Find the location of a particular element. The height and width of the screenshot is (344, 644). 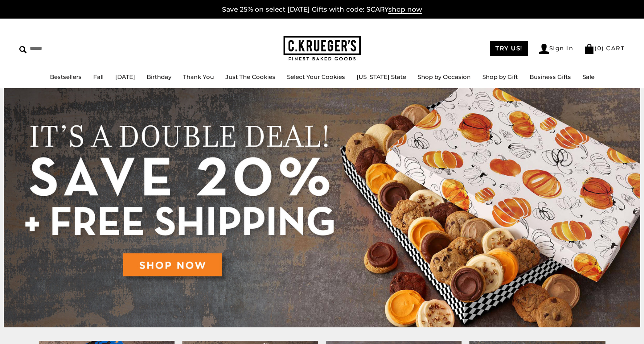

a: Bestsellers is located at coordinates (66, 77).